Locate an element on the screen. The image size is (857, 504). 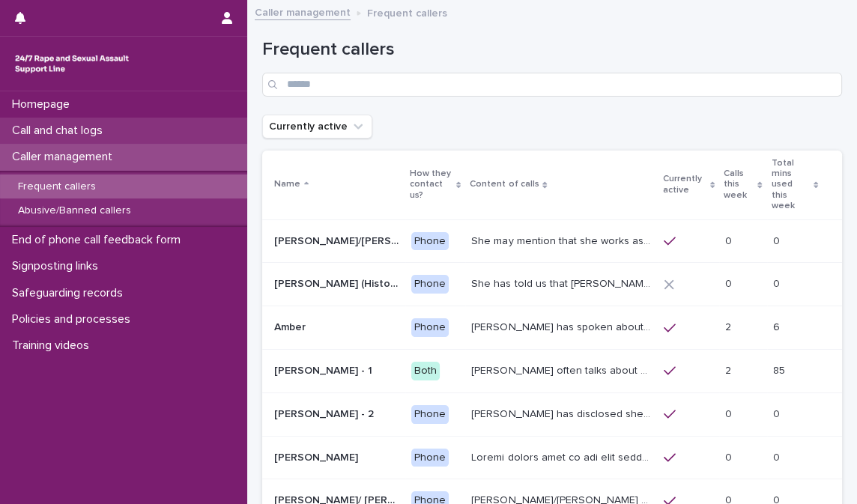
p: Amy has disclosed she has survived two rapes, one in the UK and the other in Australia in 2013. S... is located at coordinates (563, 413).